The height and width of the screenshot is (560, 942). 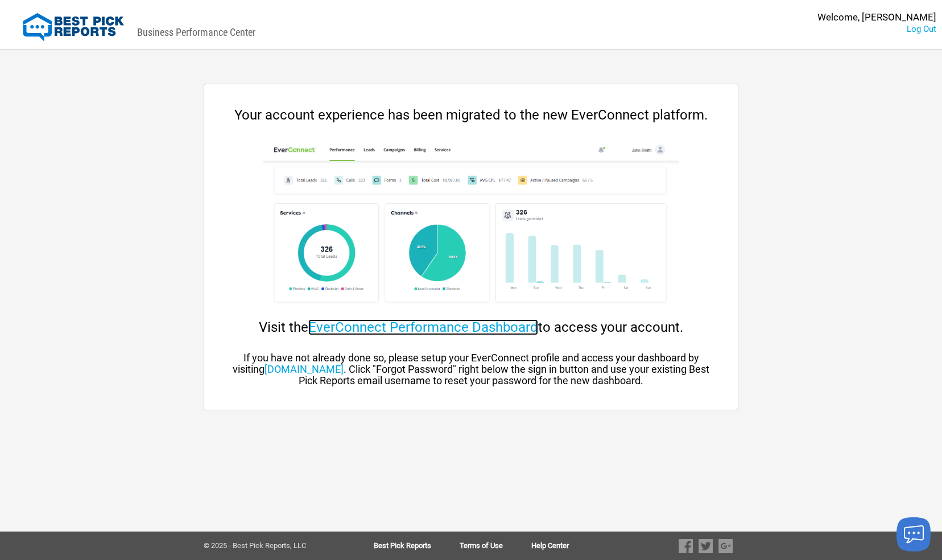 I want to click on img: cp-dashboard.png, so click(x=471, y=226).